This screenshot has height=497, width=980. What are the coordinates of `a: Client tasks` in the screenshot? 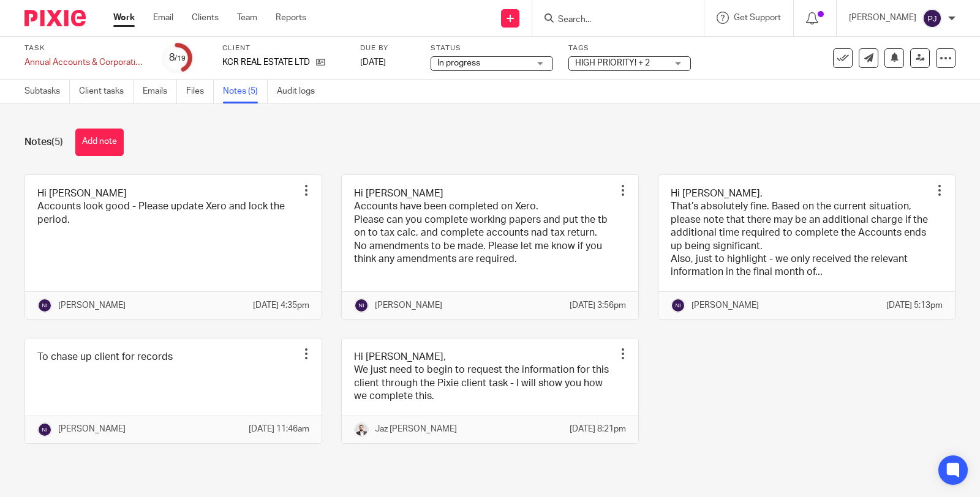 It's located at (106, 91).